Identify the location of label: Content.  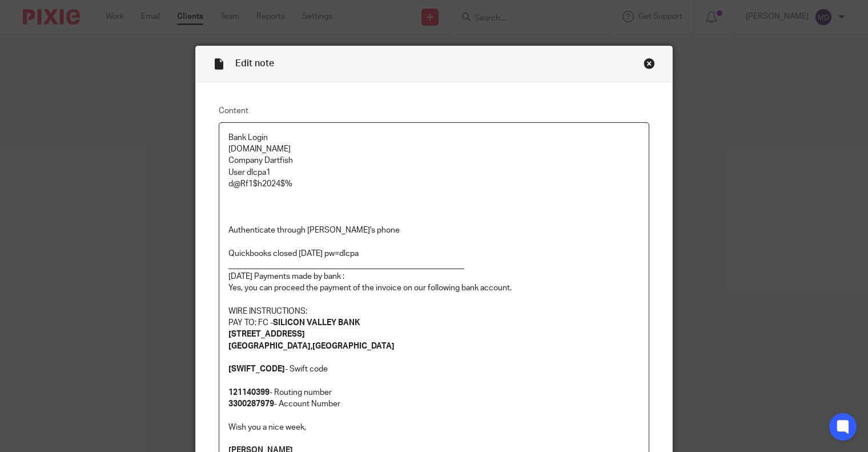
(434, 111).